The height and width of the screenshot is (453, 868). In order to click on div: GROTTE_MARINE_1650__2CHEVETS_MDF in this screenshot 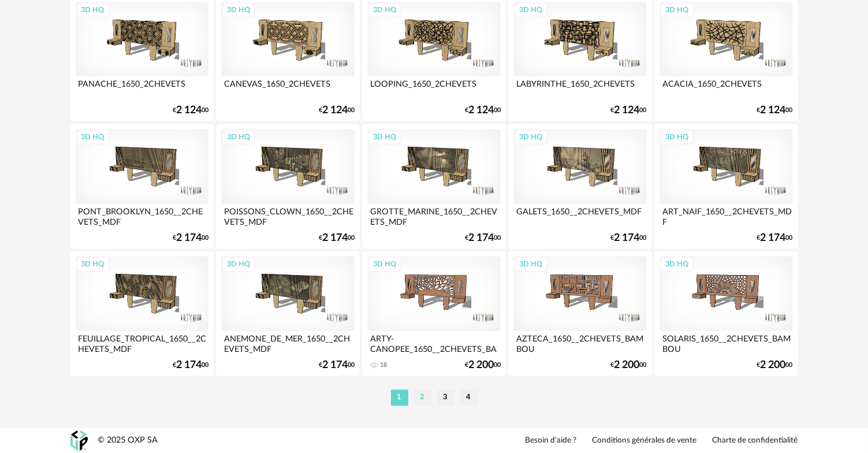, I will do `click(434, 215)`.